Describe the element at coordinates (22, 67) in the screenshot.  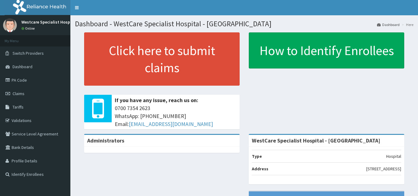
I see `span: Dashboard` at that location.